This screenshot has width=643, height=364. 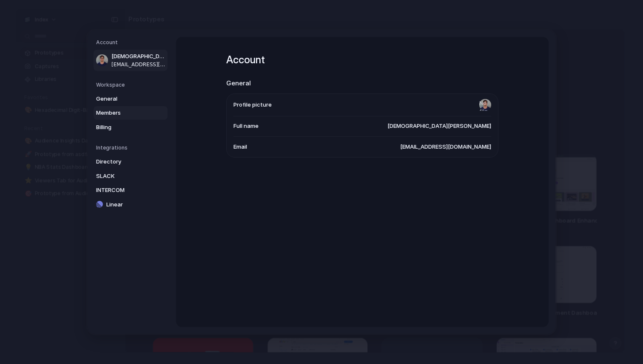 What do you see at coordinates (362, 83) in the screenshot?
I see `h2: General` at bounding box center [362, 83].